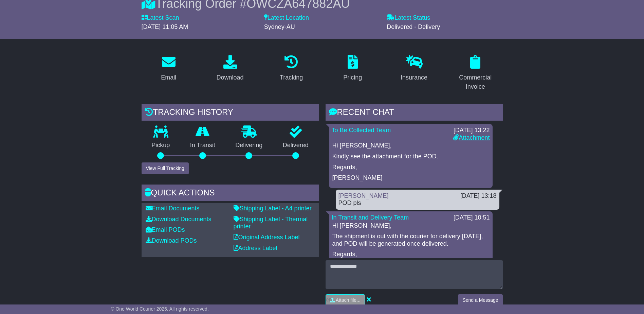 This screenshot has height=314, width=644. I want to click on a: Attachment, so click(471, 138).